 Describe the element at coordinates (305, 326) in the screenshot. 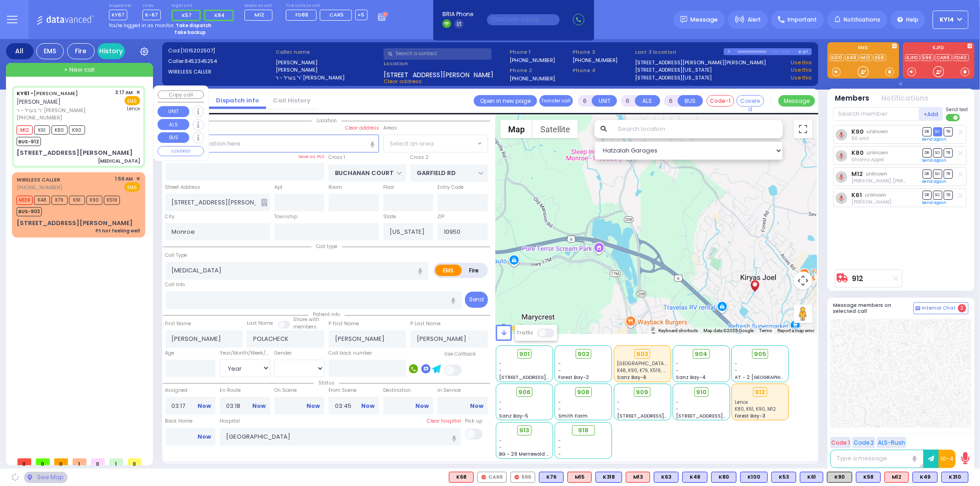

I see `span: members` at that location.